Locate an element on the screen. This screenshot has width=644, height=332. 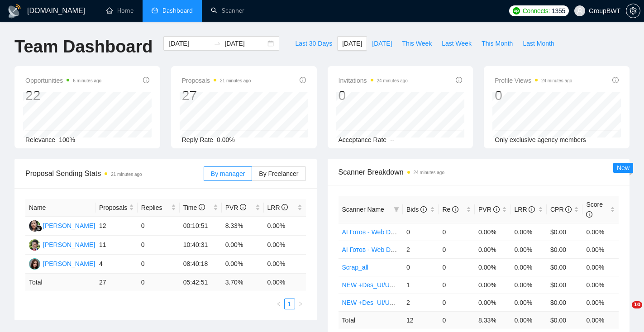
li: Next Page is located at coordinates (300, 304).